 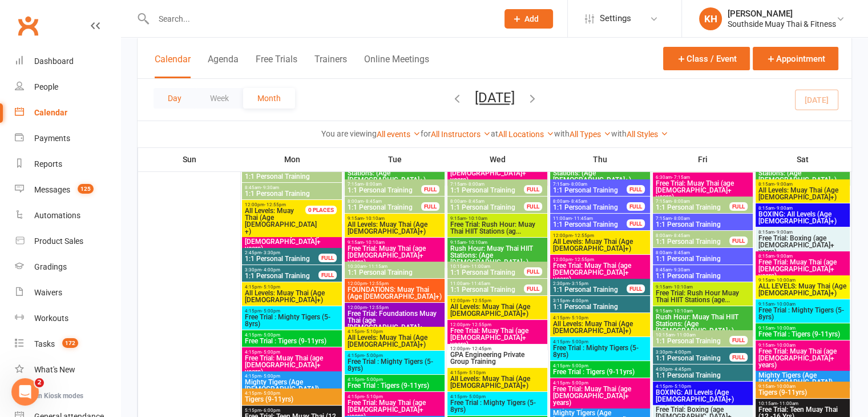 I want to click on span: 10:15am, so click(x=487, y=266).